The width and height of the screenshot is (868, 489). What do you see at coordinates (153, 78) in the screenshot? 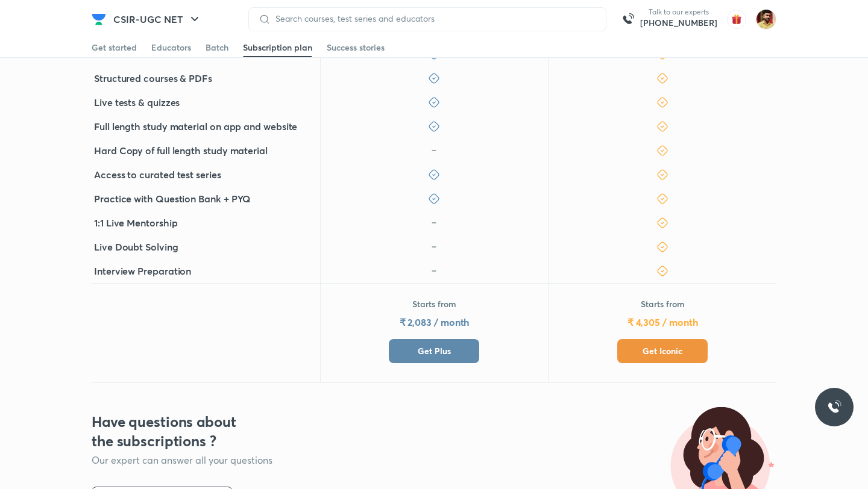
I see `h5: Structured courses & PDFs` at bounding box center [153, 78].